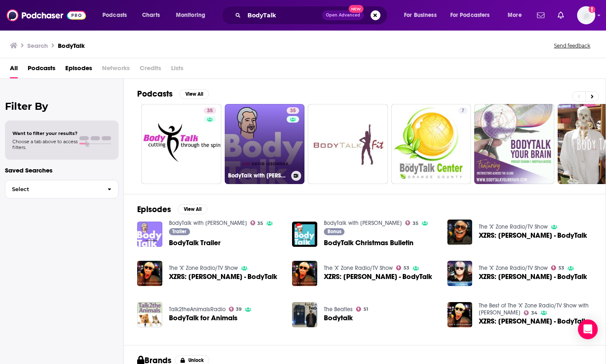  What do you see at coordinates (173, 94) in the screenshot?
I see `a: PodcastsView All` at bounding box center [173, 94].